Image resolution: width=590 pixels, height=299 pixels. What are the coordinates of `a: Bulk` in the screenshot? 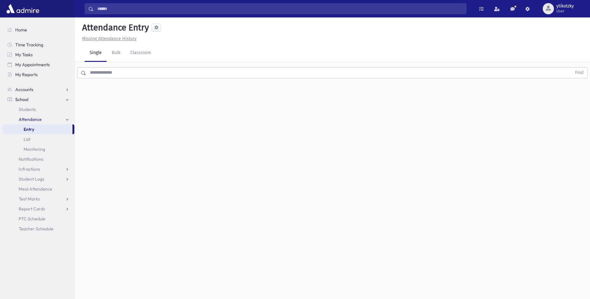 It's located at (116, 53).